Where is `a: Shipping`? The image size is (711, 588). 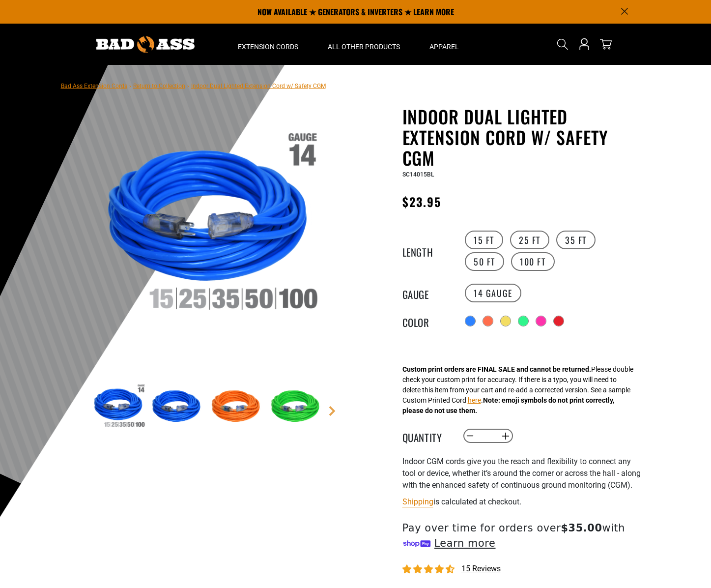
a: Shipping is located at coordinates (418, 502).